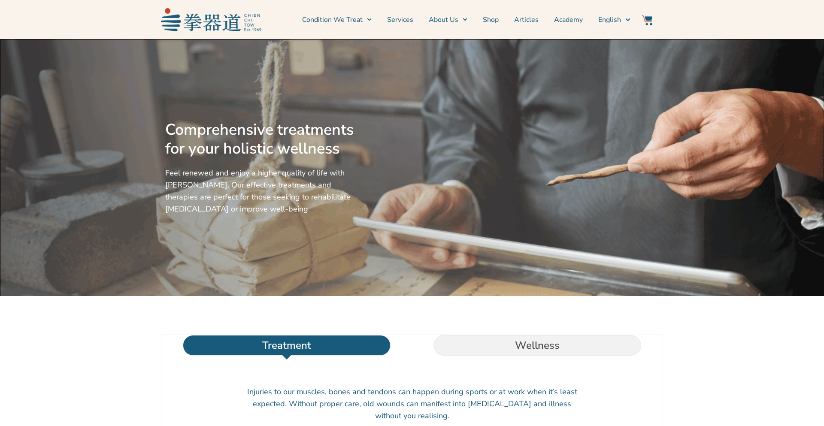  I want to click on nav: Menu, so click(448, 20).